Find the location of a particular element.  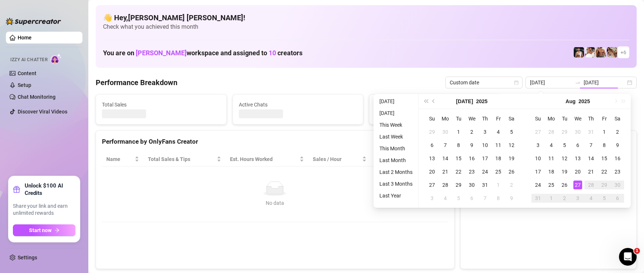

span: Check what you achieved this month is located at coordinates (366, 27).